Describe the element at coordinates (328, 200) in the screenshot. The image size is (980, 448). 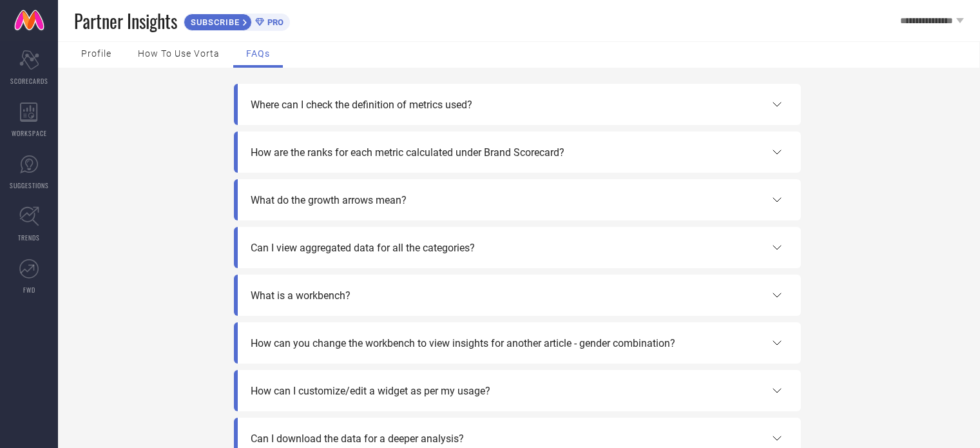
I see `span: What do the growth arrows mean?` at that location.